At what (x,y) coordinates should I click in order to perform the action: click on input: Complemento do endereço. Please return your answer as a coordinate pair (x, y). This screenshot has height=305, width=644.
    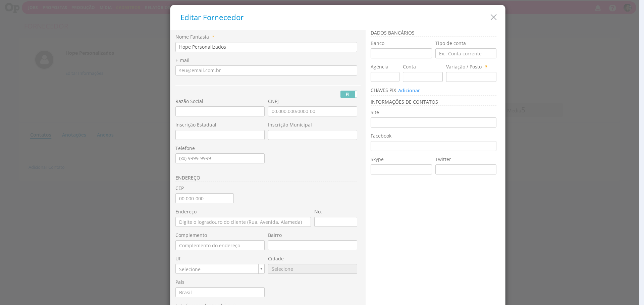
    Looking at the image, I should click on (220, 245).